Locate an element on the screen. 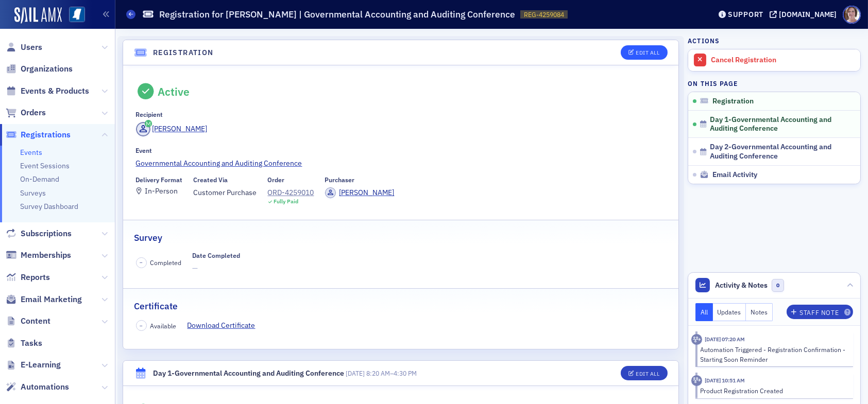 The width and height of the screenshot is (868, 404). a: Orders is located at coordinates (26, 113).